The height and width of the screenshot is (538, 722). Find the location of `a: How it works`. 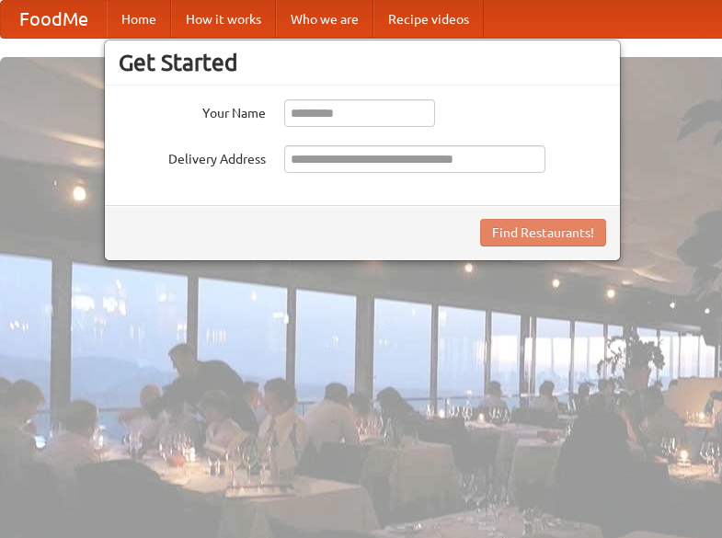

a: How it works is located at coordinates (224, 19).